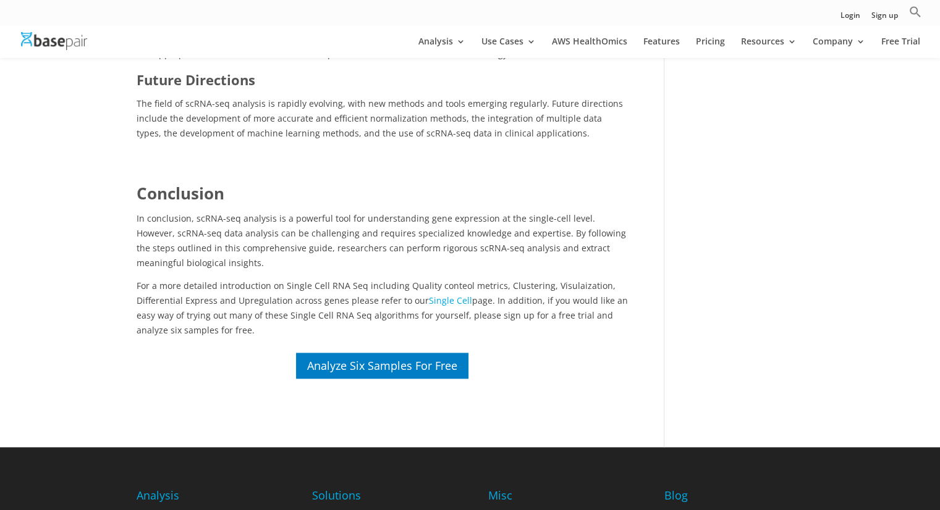 The image size is (940, 510). Describe the element at coordinates (839, 48) in the screenshot. I see `a: Company` at that location.